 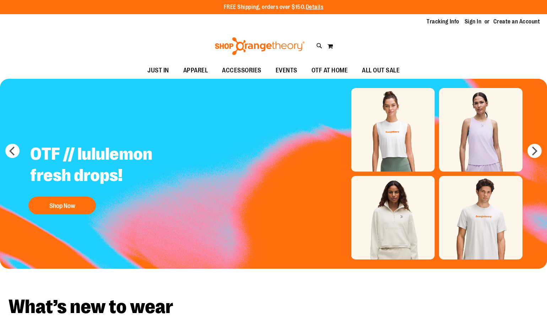 I want to click on img: Shop Orangetheory, so click(x=260, y=46).